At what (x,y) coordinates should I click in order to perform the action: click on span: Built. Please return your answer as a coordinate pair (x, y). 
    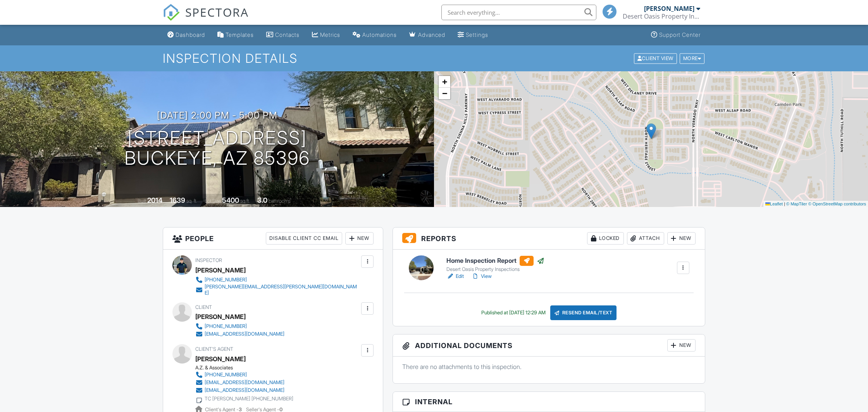
    Looking at the image, I should click on (142, 201).